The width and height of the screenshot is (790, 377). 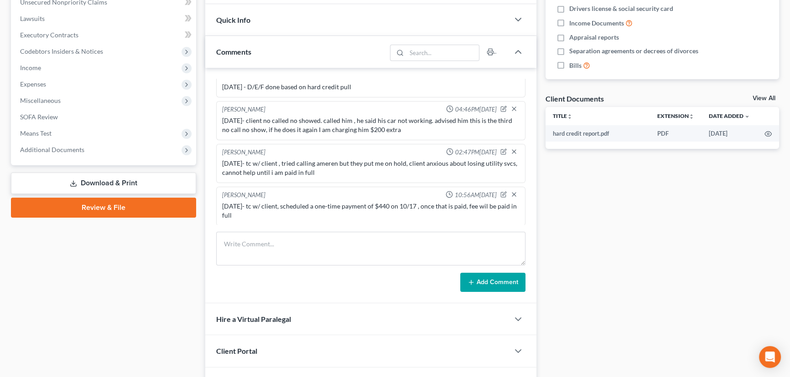 What do you see at coordinates (594, 37) in the screenshot?
I see `span: Appraisal reports` at bounding box center [594, 37].